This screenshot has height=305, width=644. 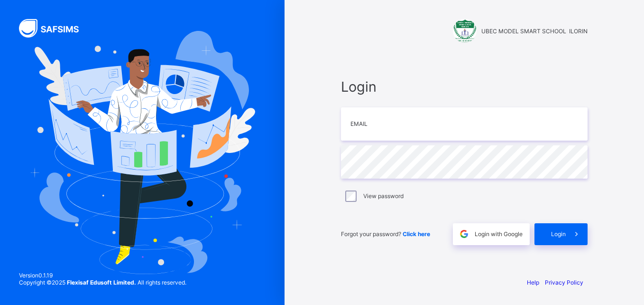 What do you see at coordinates (101, 282) in the screenshot?
I see `strong: Flexisaf Edusoft Limited.` at bounding box center [101, 282].